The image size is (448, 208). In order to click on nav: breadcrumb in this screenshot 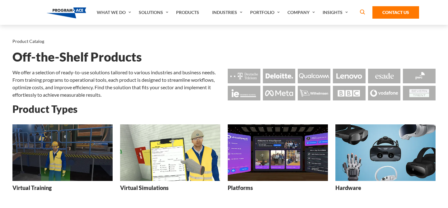, I will do `click(224, 41)`.